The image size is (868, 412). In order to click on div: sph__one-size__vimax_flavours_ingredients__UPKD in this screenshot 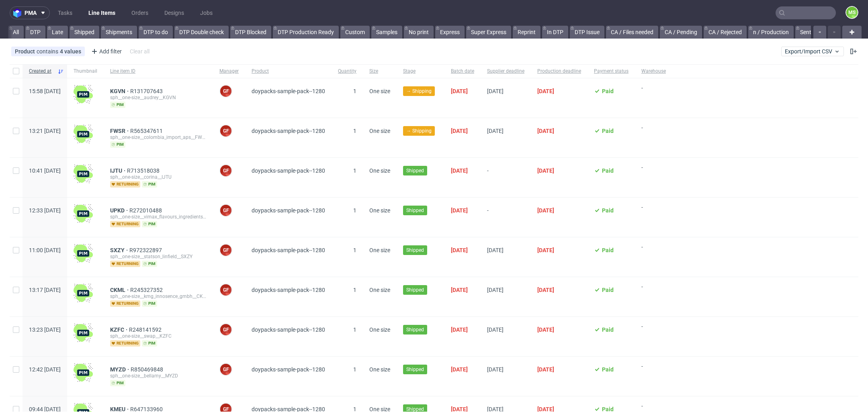, I will do `click(159, 217)`.